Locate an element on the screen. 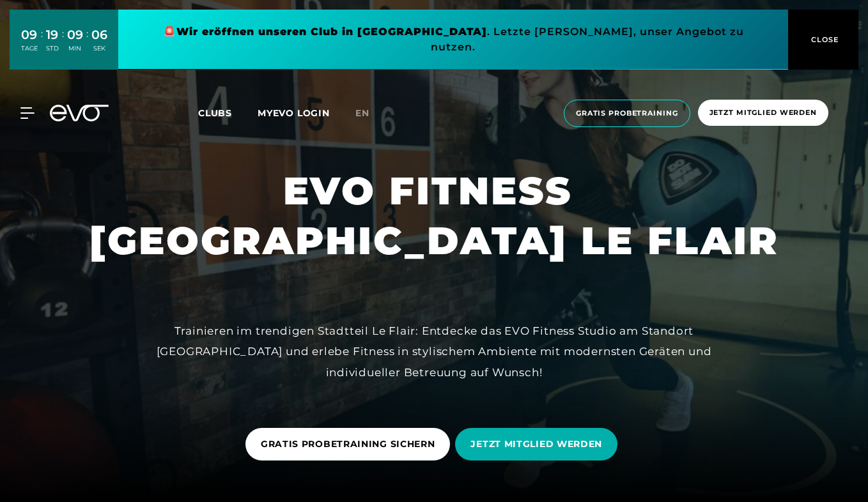 The image size is (868, 502). div: Trainieren im trendigen Stadtteil Le Flair: Entdecke das EVO Fitness Studio am Standort [GEOGRAPH... is located at coordinates (434, 351).